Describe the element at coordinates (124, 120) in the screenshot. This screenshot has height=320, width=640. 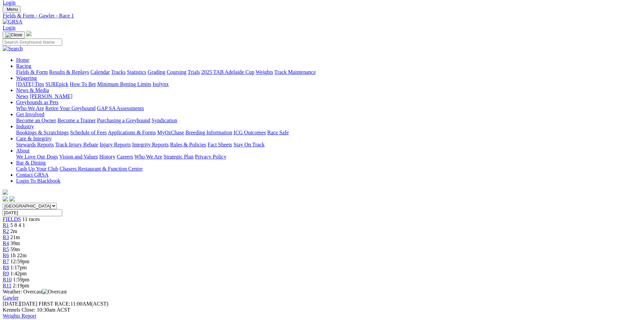
I see `a: Purchasing a Greyhound` at that location.